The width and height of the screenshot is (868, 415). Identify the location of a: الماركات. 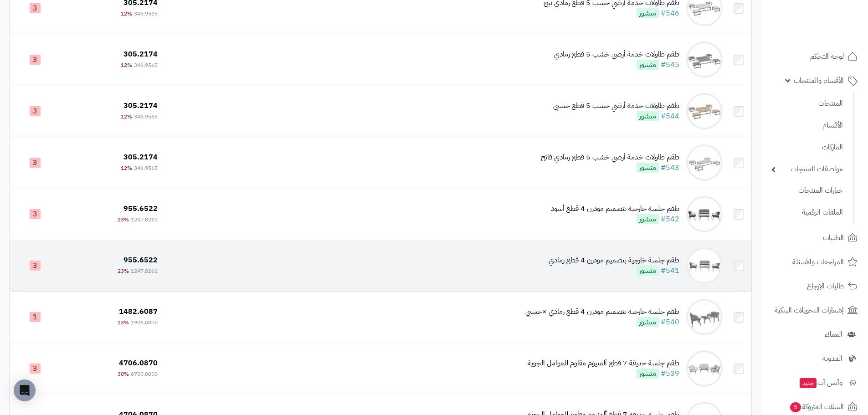
(806, 147).